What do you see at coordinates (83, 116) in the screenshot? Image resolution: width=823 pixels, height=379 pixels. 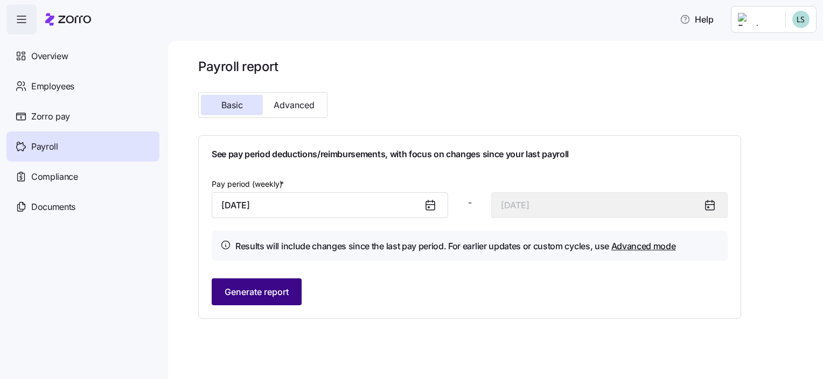 I see `a: Zorro pay` at bounding box center [83, 116].